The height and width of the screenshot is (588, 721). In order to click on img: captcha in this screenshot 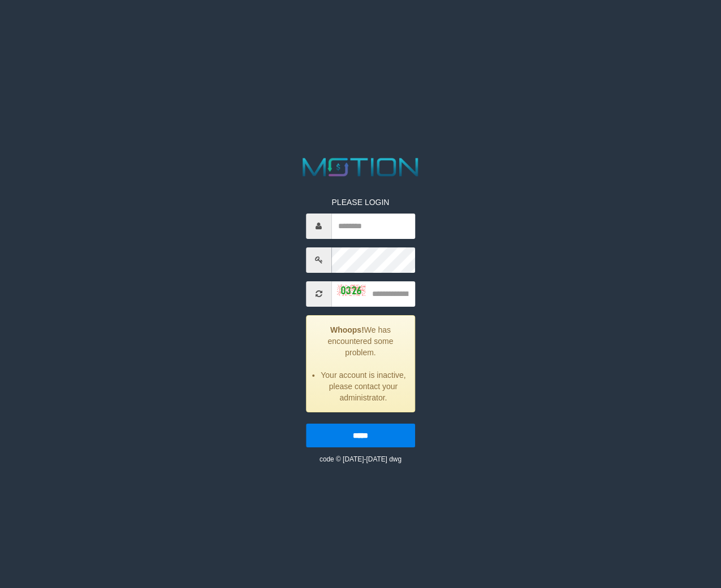, I will do `click(351, 291)`.